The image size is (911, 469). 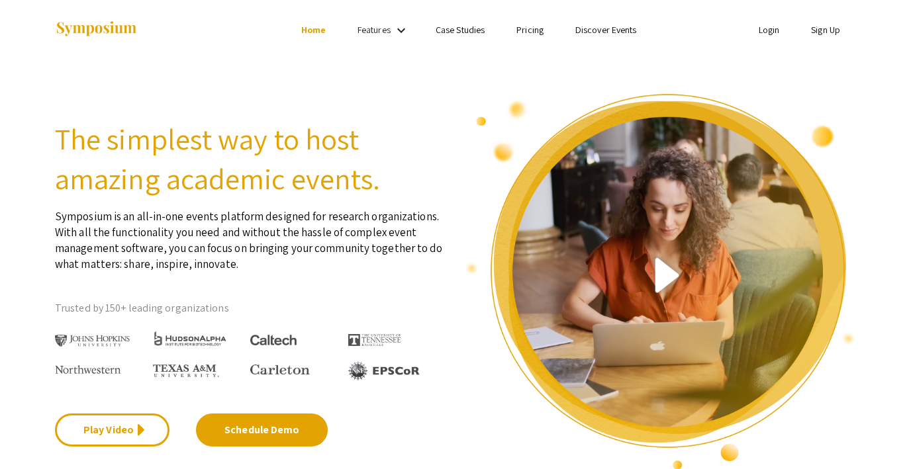 What do you see at coordinates (250, 308) in the screenshot?
I see `p: Trusted by 150+ leading organizations` at bounding box center [250, 308].